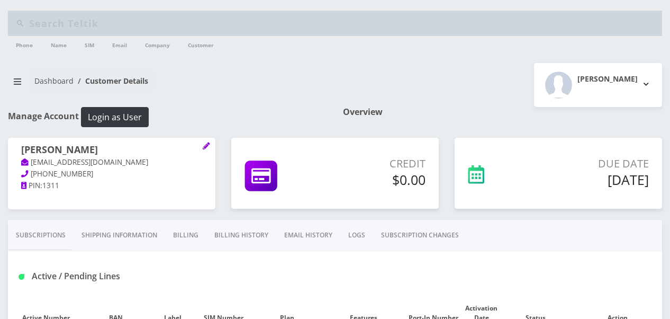 This screenshot has height=319, width=670. What do you see at coordinates (308, 235) in the screenshot?
I see `a: EMAIL HISTORY` at bounding box center [308, 235].